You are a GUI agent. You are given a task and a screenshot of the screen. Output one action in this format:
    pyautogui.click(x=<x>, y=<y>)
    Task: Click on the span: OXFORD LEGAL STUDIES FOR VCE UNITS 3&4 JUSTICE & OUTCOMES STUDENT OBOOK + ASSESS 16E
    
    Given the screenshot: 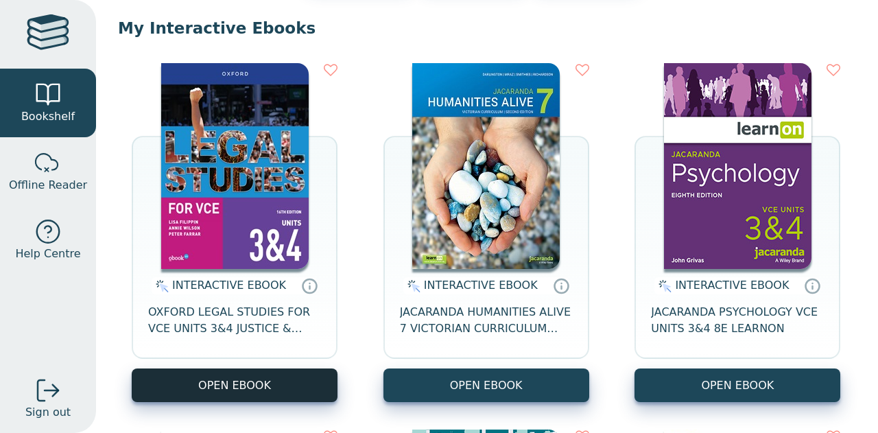 What is the action you would take?
    pyautogui.click(x=235, y=320)
    